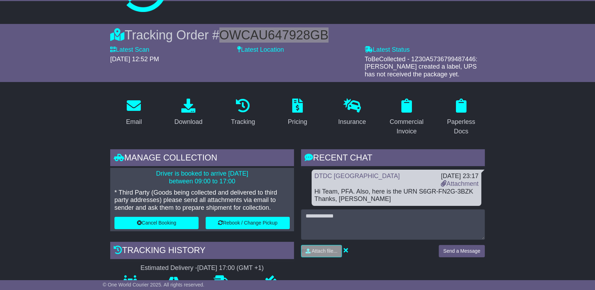  Describe the element at coordinates (393, 159) in the screenshot. I see `div: RECENT CHAT` at that location.